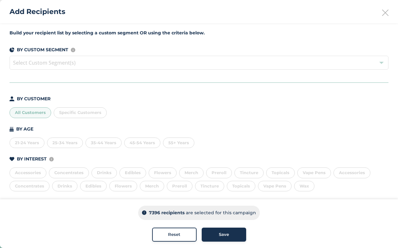 This screenshot has height=248, width=398. Describe the element at coordinates (224, 234) in the screenshot. I see `button: Save` at that location.